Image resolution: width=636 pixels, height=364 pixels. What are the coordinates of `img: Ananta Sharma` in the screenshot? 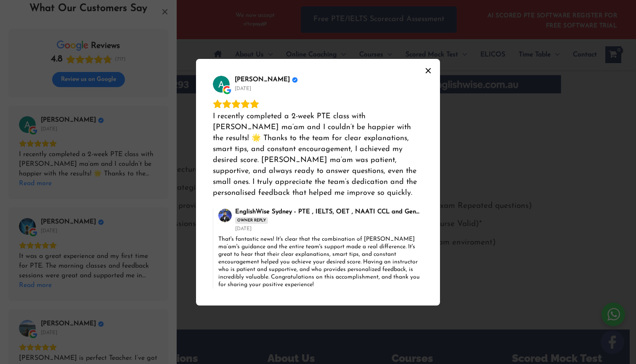 It's located at (221, 84).